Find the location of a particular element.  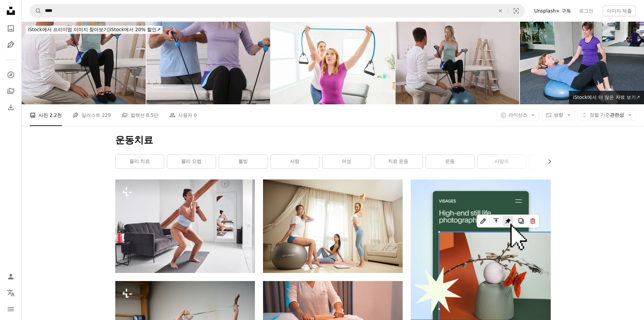

a: 물리 요법 is located at coordinates (191, 161).